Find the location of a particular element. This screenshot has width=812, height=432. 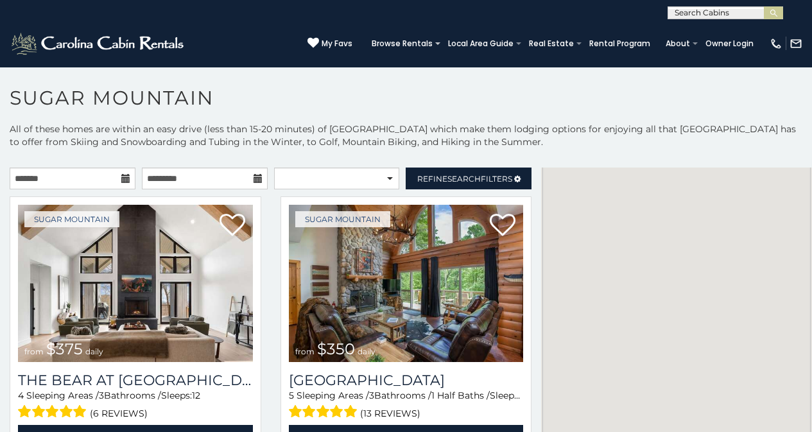

a: About is located at coordinates (678, 44).